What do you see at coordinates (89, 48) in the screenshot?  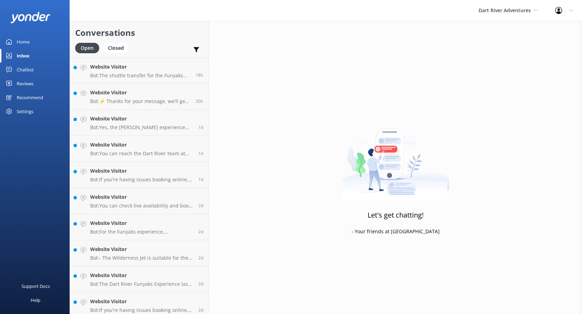 I see `a: Open` at bounding box center [89, 48].